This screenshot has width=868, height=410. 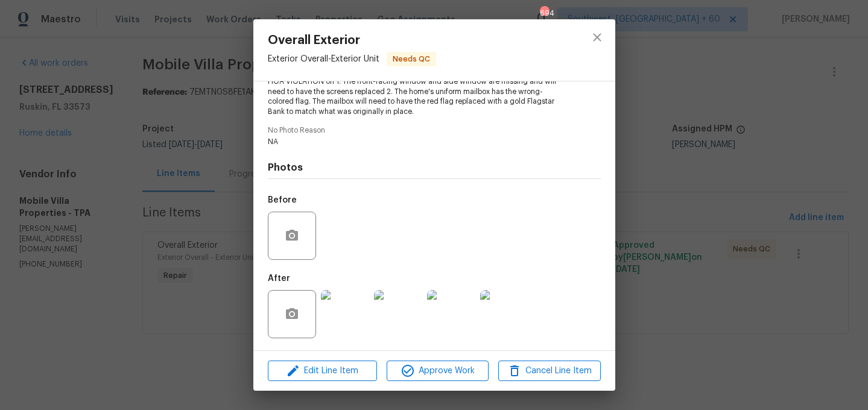 What do you see at coordinates (418, 96) in the screenshot?
I see `span: HOA VIOLATION on 1. The front-facing window and side window are missing and will need to have the...` at bounding box center [418, 96].